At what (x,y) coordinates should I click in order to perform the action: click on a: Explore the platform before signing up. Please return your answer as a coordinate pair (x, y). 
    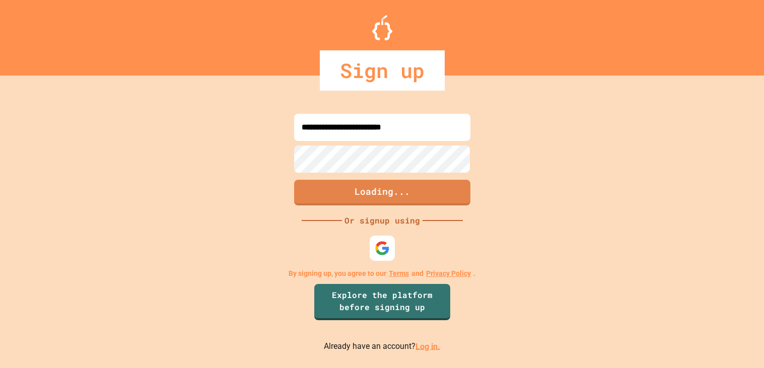
    Looking at the image, I should click on (382, 302).